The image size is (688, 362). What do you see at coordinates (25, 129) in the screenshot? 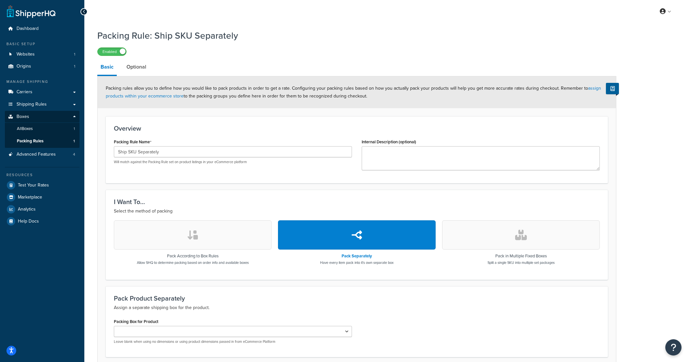
I see `span: All Boxes` at bounding box center [25, 129].